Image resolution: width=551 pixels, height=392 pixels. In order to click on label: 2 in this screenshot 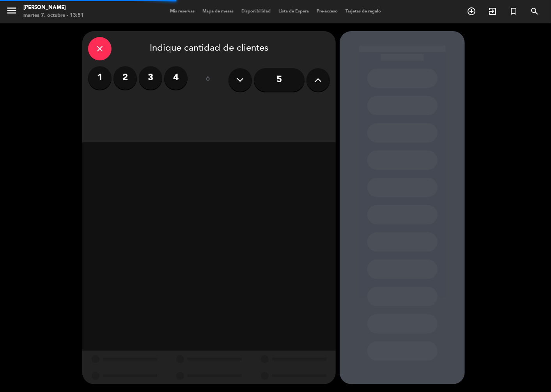, I will do `click(125, 78)`.